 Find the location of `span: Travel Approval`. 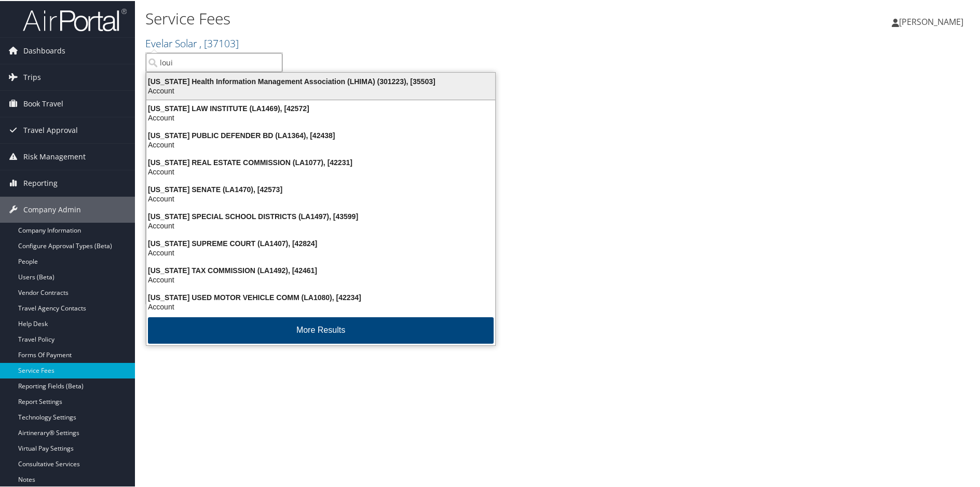

span: Travel Approval is located at coordinates (50, 129).